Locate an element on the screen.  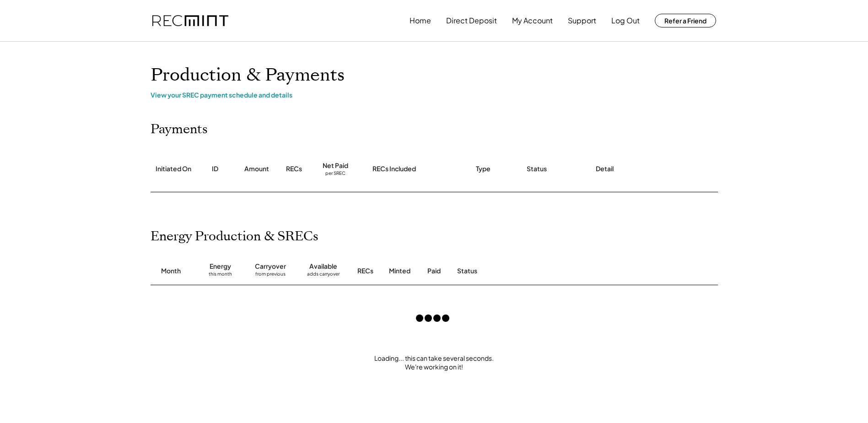
div: adds carryover is located at coordinates (323, 275).